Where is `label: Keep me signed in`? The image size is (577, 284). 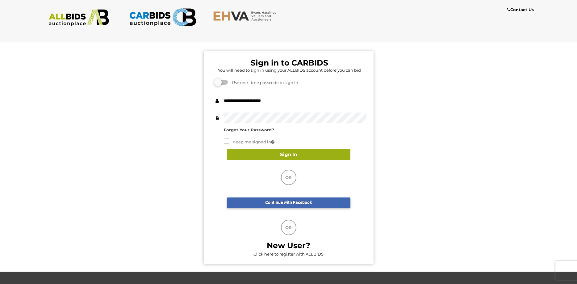 label: Keep me signed in is located at coordinates (249, 142).